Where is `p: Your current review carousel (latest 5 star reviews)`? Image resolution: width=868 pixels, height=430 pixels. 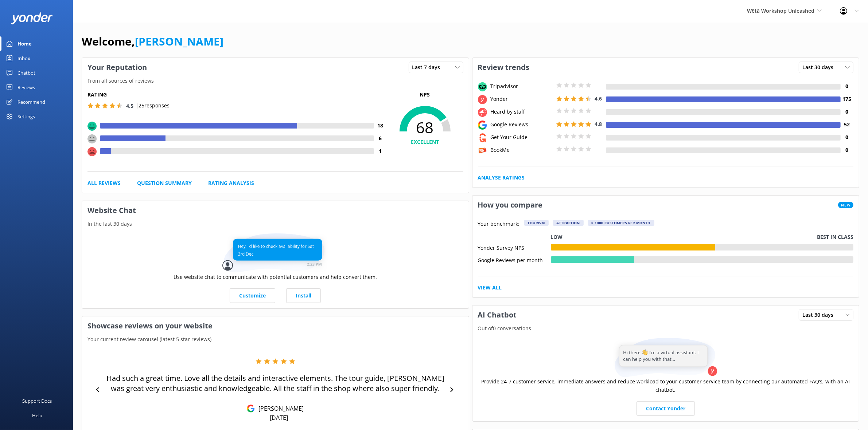
p: Your current review carousel (latest 5 star reviews) is located at coordinates (275, 340).